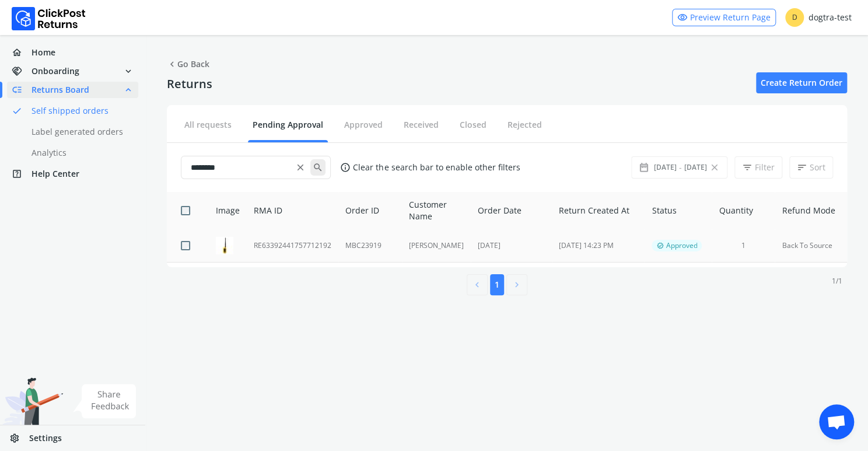  I want to click on span: Approved, so click(681, 245).